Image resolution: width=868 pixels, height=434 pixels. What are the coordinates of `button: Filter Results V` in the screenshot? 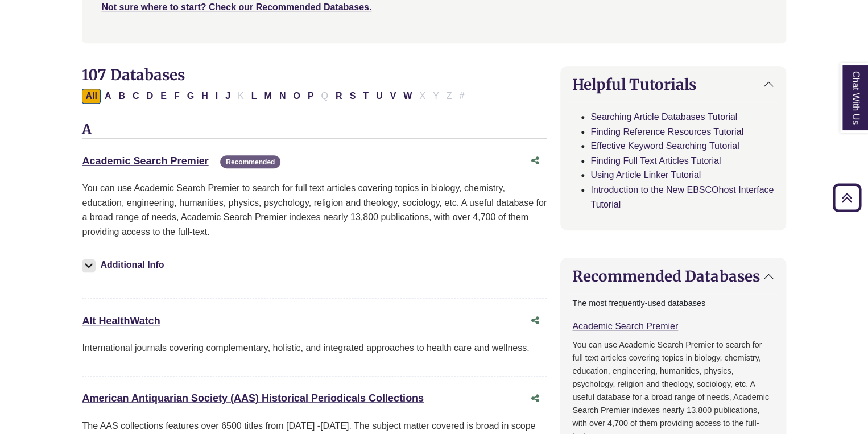 It's located at (392, 96).